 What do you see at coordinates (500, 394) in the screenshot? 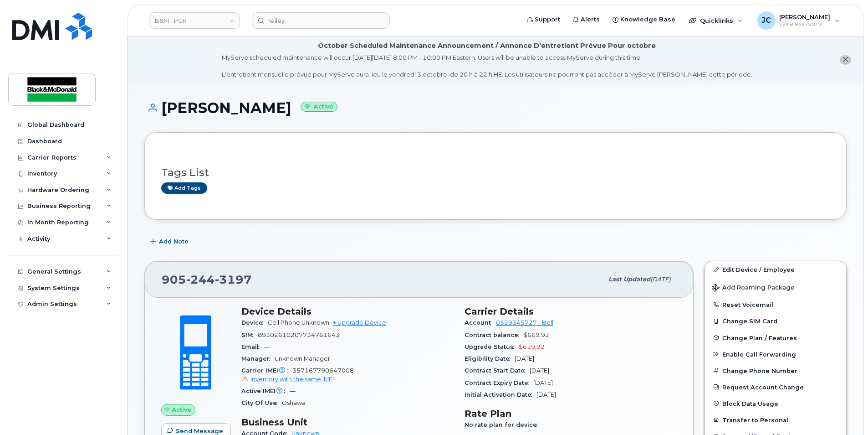
I see `span: Initial Activation Date` at bounding box center [500, 394].